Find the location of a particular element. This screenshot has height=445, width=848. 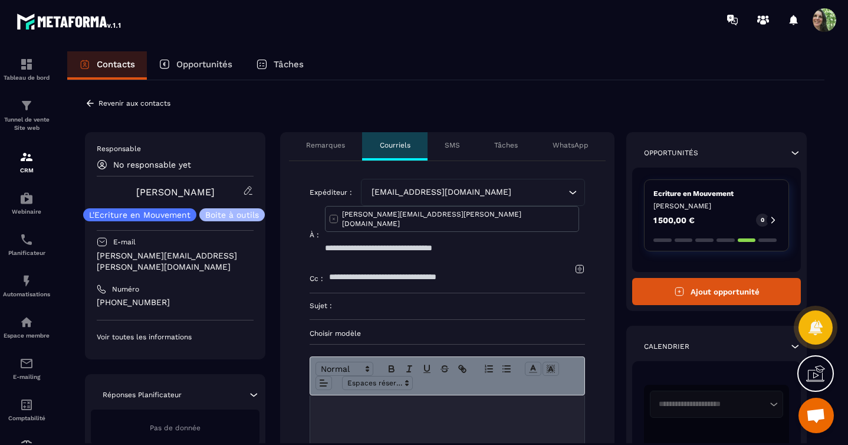

p: Numéro is located at coordinates (126, 289).